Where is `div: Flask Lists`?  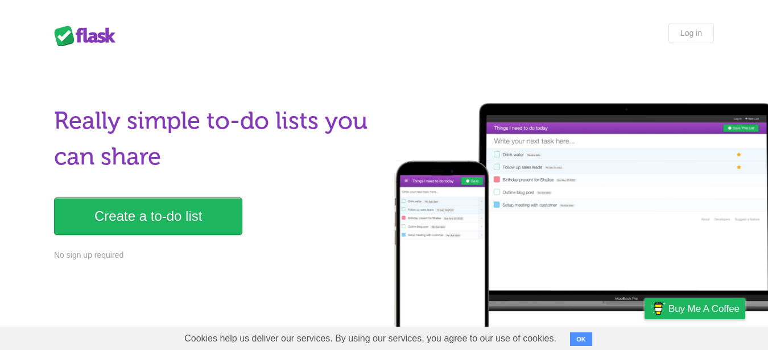
div: Flask Lists is located at coordinates (88, 36).